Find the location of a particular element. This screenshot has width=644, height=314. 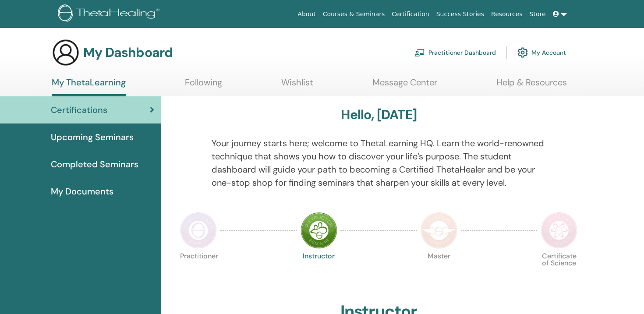

h3: My Dashboard is located at coordinates (128, 52).